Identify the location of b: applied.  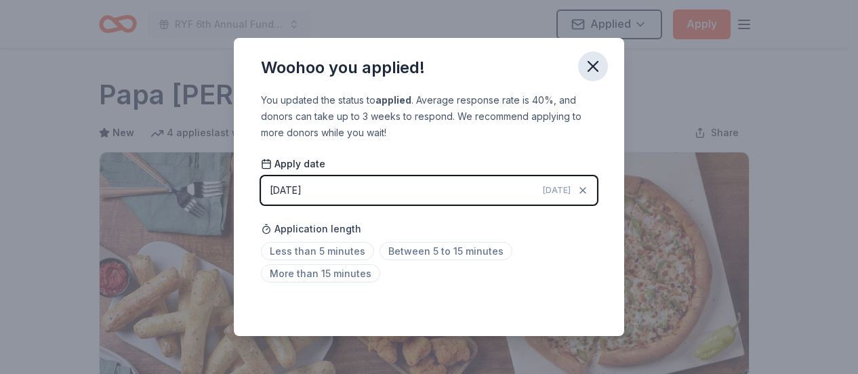
(393, 100).